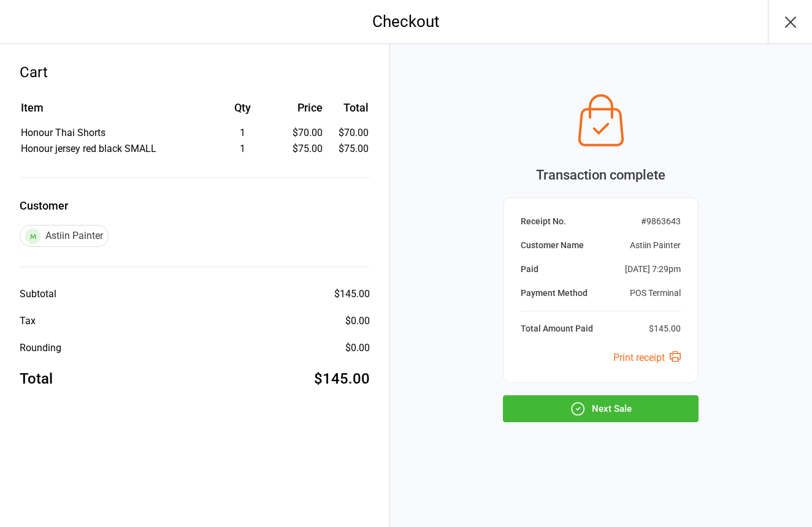 The height and width of the screenshot is (527, 812). Describe the element at coordinates (302, 108) in the screenshot. I see `div: Price` at that location.